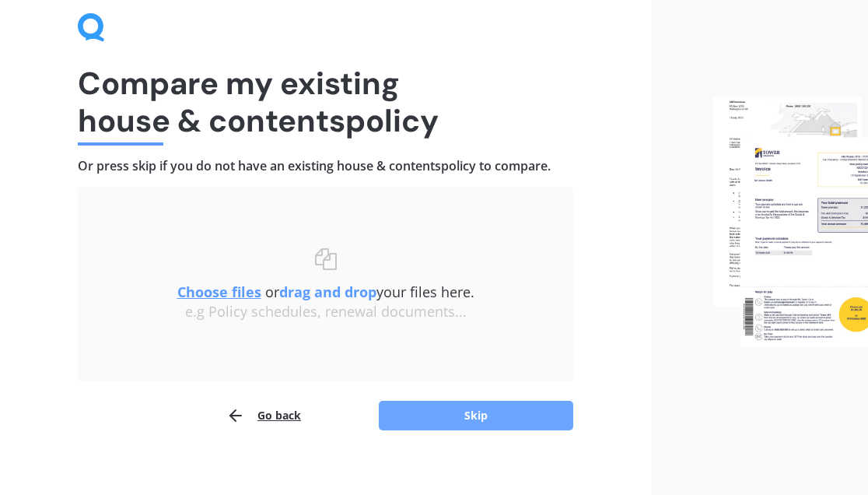 The height and width of the screenshot is (495, 868). What do you see at coordinates (476, 416) in the screenshot?
I see `button: Skip` at bounding box center [476, 416].